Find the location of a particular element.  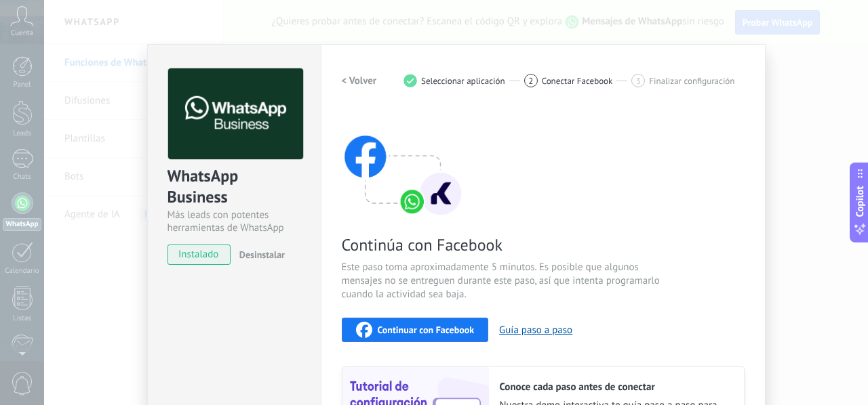

h2: < Volver is located at coordinates (359, 81).